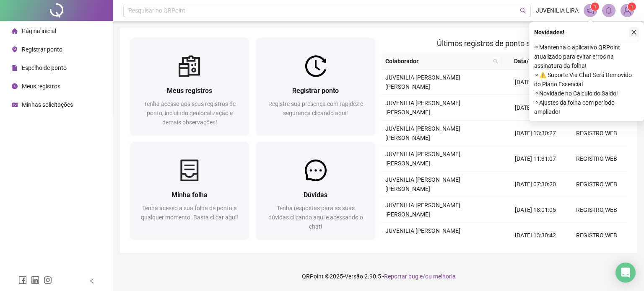  Describe the element at coordinates (379, 276) in the screenshot. I see `footer: QRPoint © 2025 - 2.90.5 -` at that location.